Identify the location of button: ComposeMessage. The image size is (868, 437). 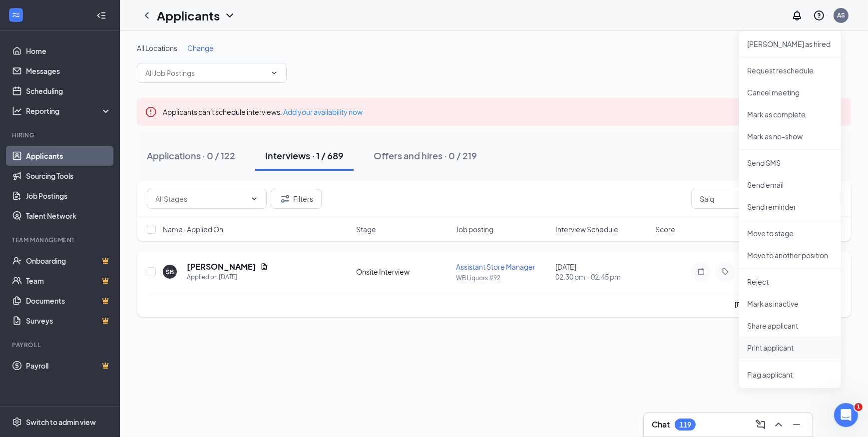
(761, 424).